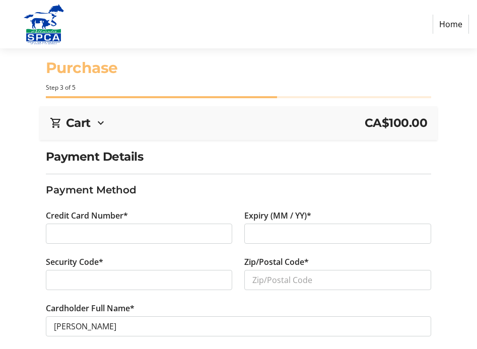  I want to click on img: Alberta SPCA's Logo, so click(44, 24).